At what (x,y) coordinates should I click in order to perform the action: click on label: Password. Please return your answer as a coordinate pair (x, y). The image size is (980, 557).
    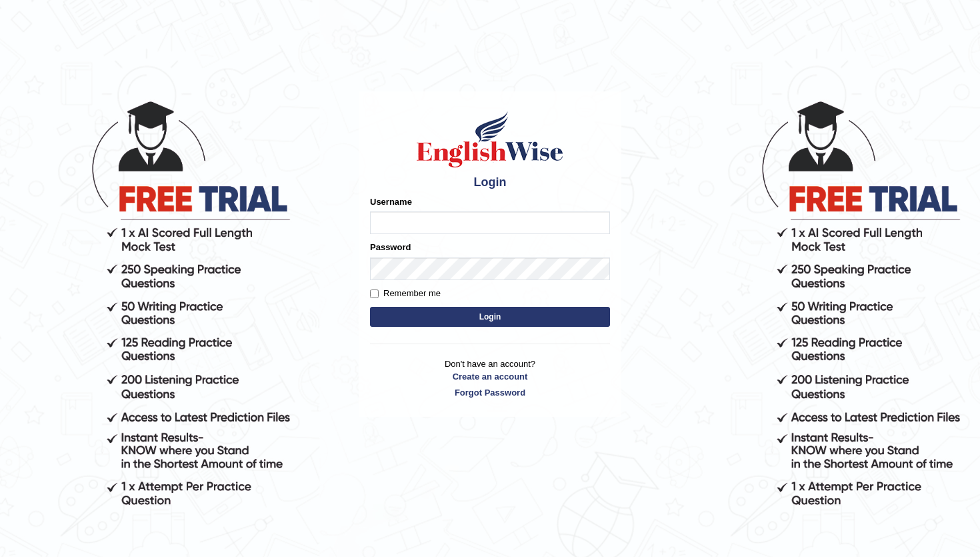
    Looking at the image, I should click on (390, 246).